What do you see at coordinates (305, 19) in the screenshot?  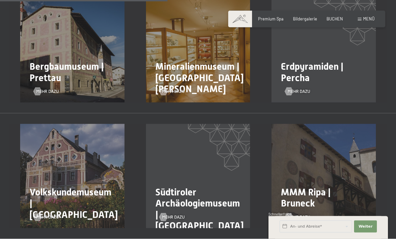 I see `a: Bildergalerie` at bounding box center [305, 19].